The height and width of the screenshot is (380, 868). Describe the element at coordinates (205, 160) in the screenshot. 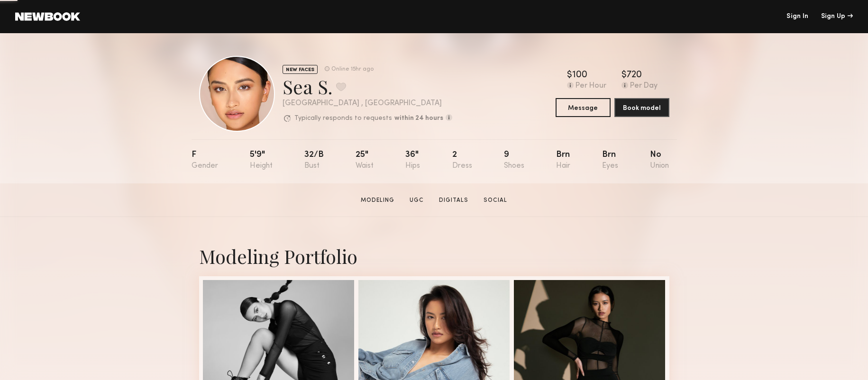

I see `div: F` at that location.